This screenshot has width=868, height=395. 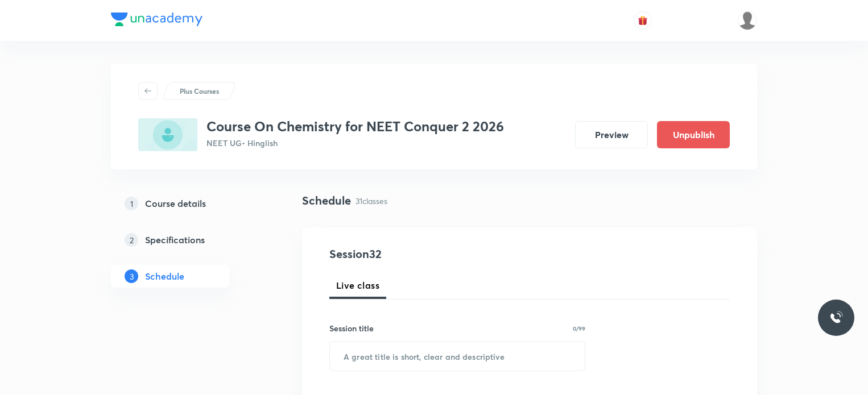 I want to click on h5: Schedule, so click(x=164, y=276).